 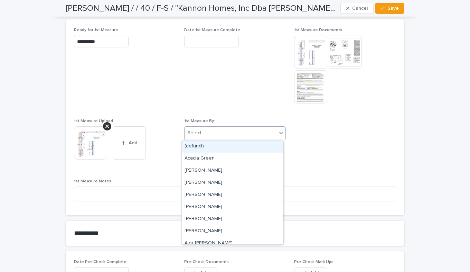 What do you see at coordinates (232, 231) in the screenshot?
I see `div: Alfred` at bounding box center [232, 231].